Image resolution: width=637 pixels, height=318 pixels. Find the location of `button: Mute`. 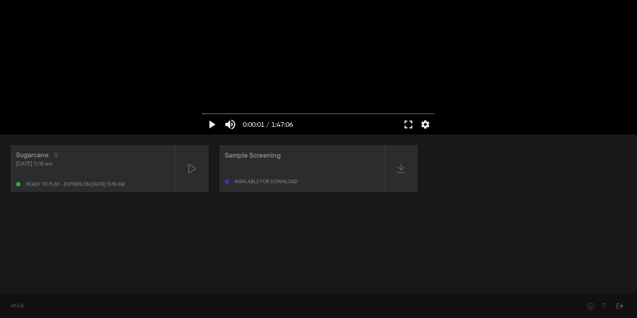

button: Mute is located at coordinates (230, 124).